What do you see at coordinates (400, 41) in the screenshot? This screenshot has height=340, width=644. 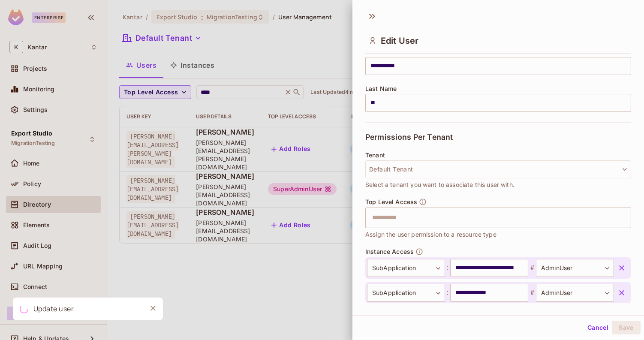 I see `span: Edit User` at bounding box center [400, 41].